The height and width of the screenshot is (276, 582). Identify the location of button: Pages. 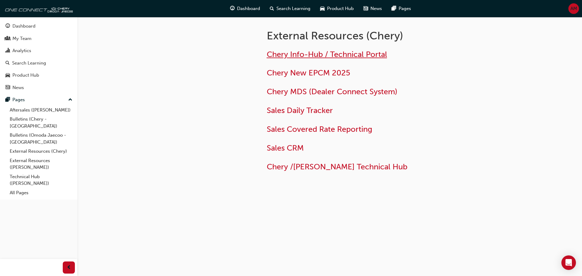
(39, 100).